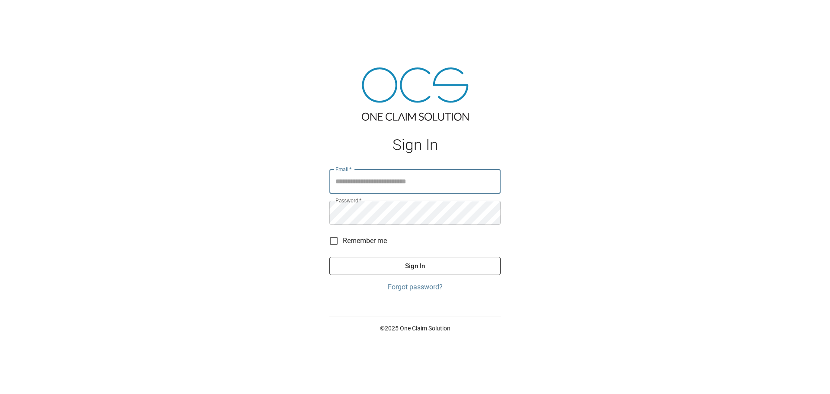 This screenshot has width=830, height=394. What do you see at coordinates (415, 145) in the screenshot?
I see `h1: Sign In` at bounding box center [415, 145].